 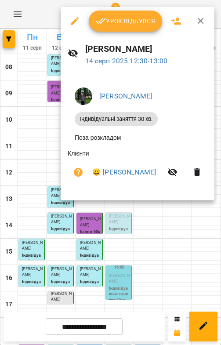 What do you see at coordinates (84, 96) in the screenshot?
I see `img: 295700936d15feefccb57b2eaa6bd343.jpg` at bounding box center [84, 96].